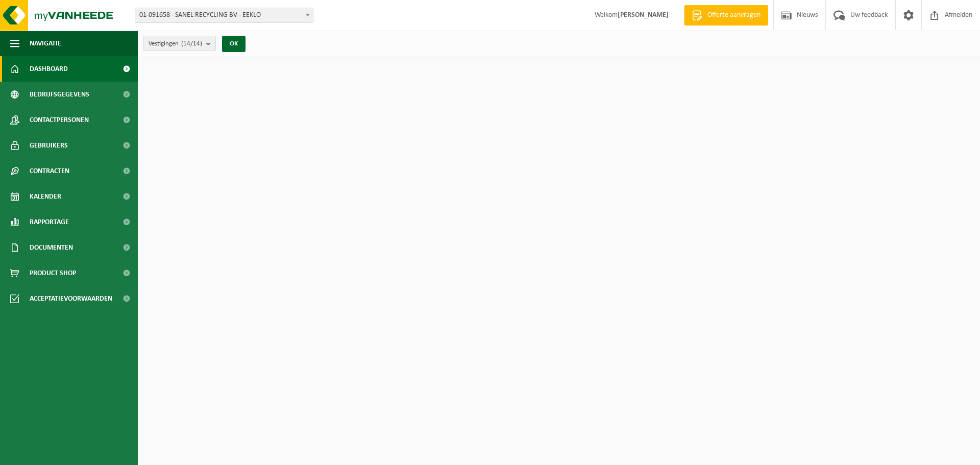 Image resolution: width=980 pixels, height=465 pixels. What do you see at coordinates (234, 44) in the screenshot?
I see `button: OK` at bounding box center [234, 44].